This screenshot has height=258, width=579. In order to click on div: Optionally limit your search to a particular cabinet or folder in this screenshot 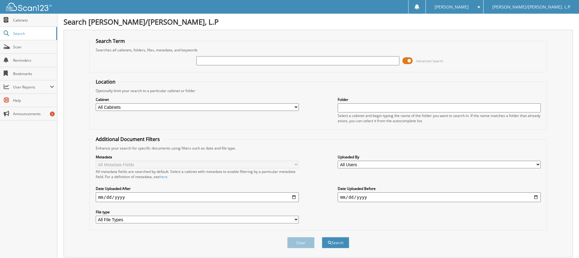, I will do `click(318, 91)`.